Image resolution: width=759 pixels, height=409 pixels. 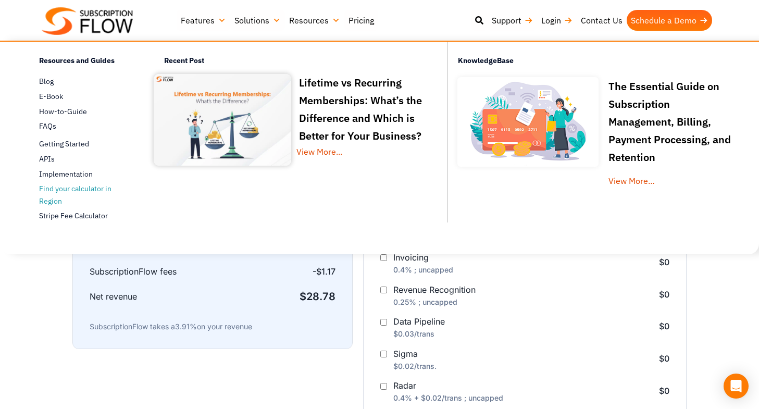 What do you see at coordinates (448, 398) in the screenshot?
I see `p: 0.4% + $0.02/trans ; uncapped` at bounding box center [448, 398].